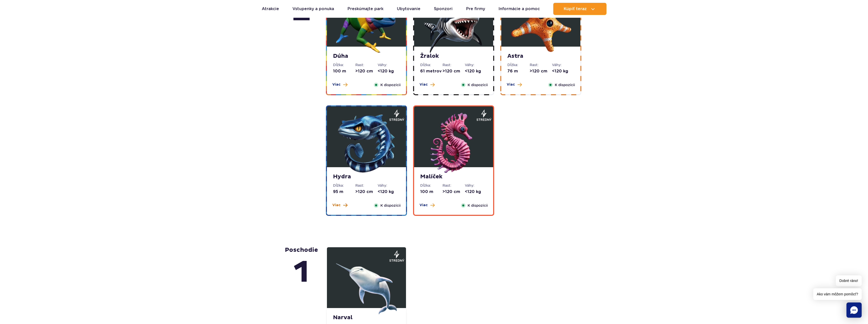 Image resolution: width=868 pixels, height=324 pixels. What do you see at coordinates (513, 71) in the screenshot?
I see `font: 76 m` at bounding box center [513, 71].